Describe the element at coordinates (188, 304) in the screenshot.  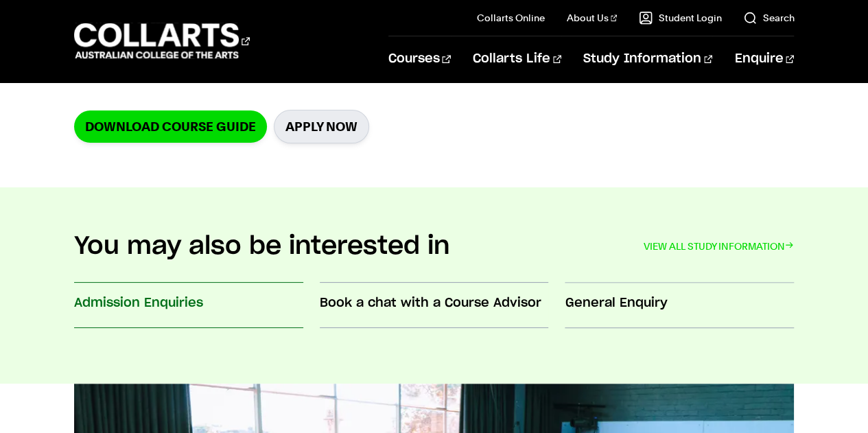
I see `h3: Admission Enquiries` at that location.